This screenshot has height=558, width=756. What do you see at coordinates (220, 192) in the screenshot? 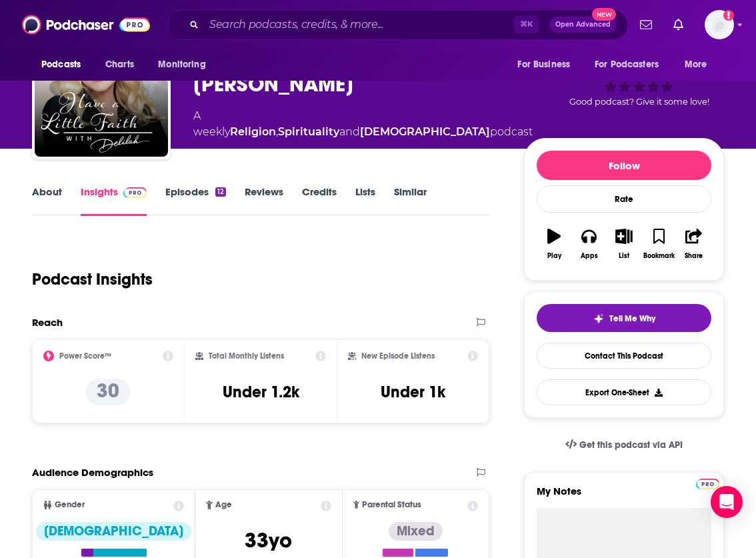
I see `div: 12` at bounding box center [220, 192].